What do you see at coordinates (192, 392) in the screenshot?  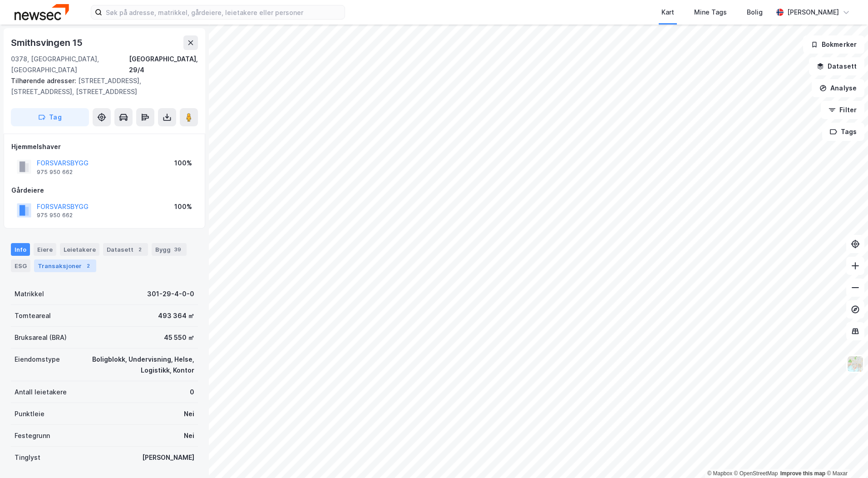 I see `div: 0` at bounding box center [192, 392].